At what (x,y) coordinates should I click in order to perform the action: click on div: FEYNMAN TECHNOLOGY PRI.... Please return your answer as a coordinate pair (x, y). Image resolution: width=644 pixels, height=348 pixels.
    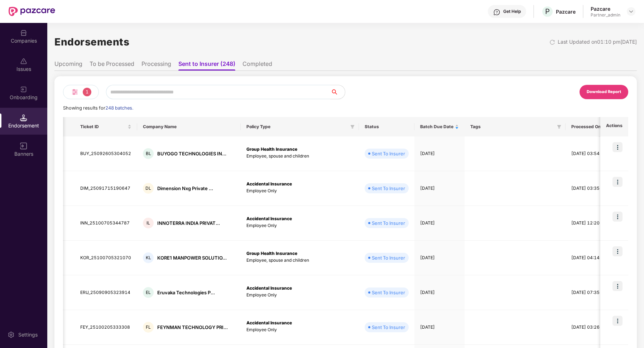
    Looking at the image, I should click on (192, 327).